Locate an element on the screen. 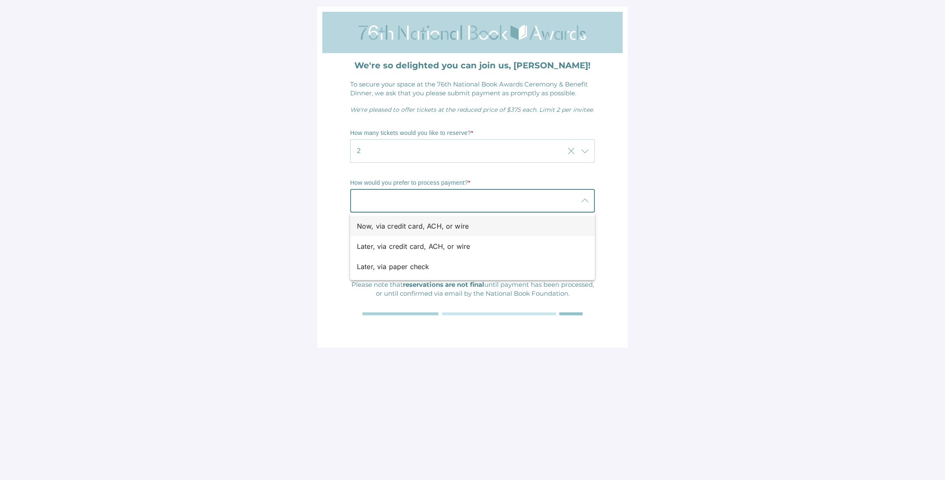 This screenshot has height=480, width=945. span: 2 is located at coordinates (359, 151).